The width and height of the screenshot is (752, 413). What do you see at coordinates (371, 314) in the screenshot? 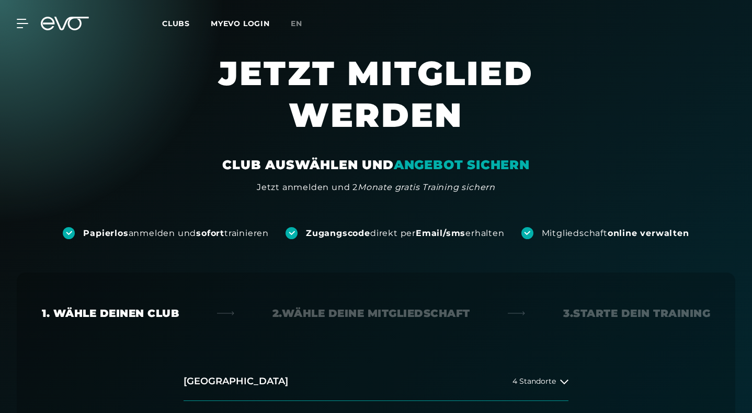
I see `div: 2. Wähle deine Mitgliedschaft` at bounding box center [371, 314].